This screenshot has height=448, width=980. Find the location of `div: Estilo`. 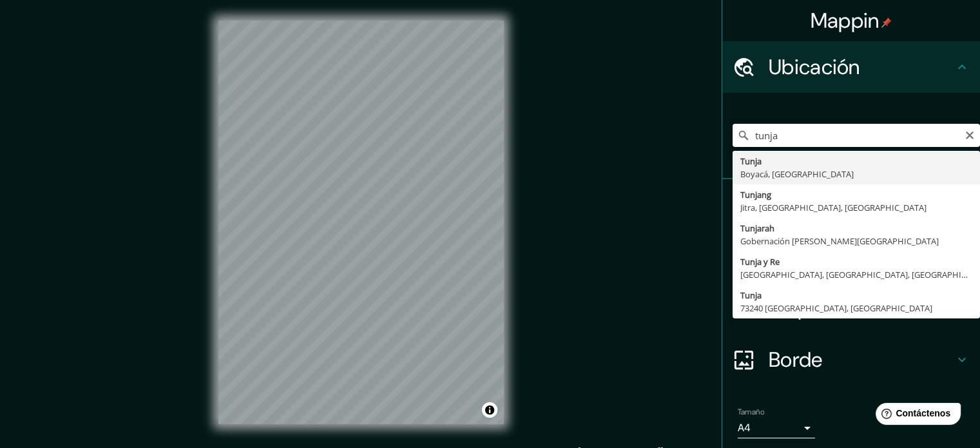

div: Estilo is located at coordinates (851, 256).